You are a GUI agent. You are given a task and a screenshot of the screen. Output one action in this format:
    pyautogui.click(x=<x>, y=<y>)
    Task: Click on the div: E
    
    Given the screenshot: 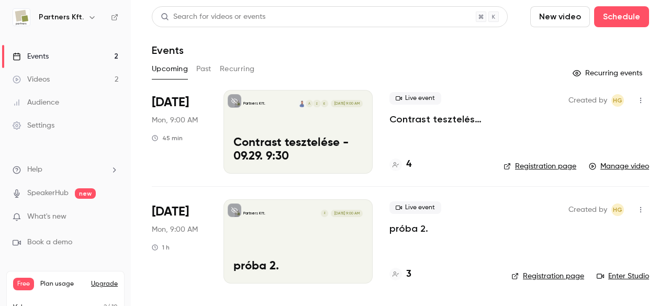 What is the action you would take?
    pyautogui.click(x=324, y=104)
    